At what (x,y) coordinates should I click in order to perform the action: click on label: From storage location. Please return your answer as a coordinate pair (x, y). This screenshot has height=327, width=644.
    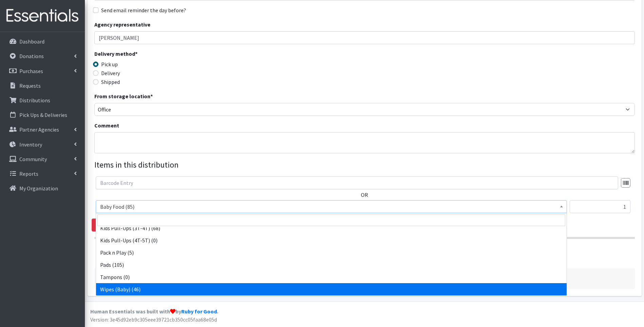
    Looking at the image, I should click on (124, 96).